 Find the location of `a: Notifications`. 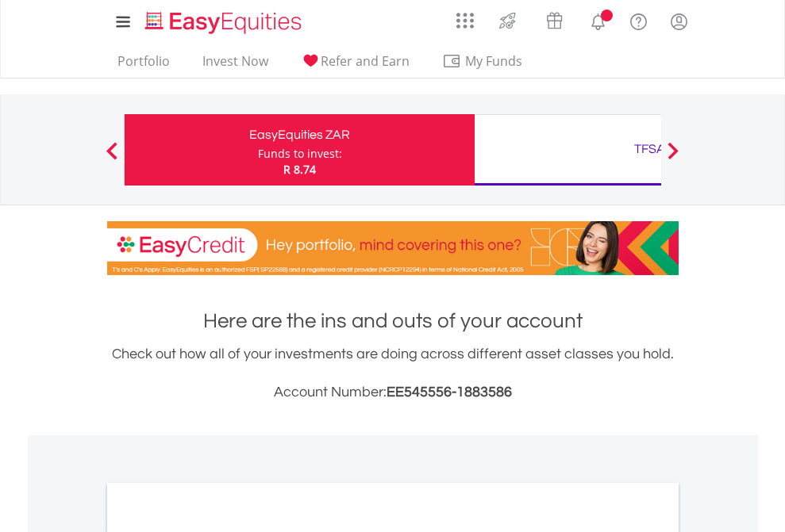

a: Notifications is located at coordinates (598, 20).